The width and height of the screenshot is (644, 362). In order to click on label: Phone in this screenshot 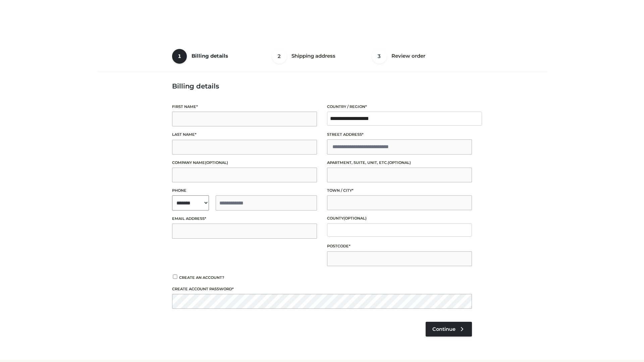, I will do `click(245, 190)`.